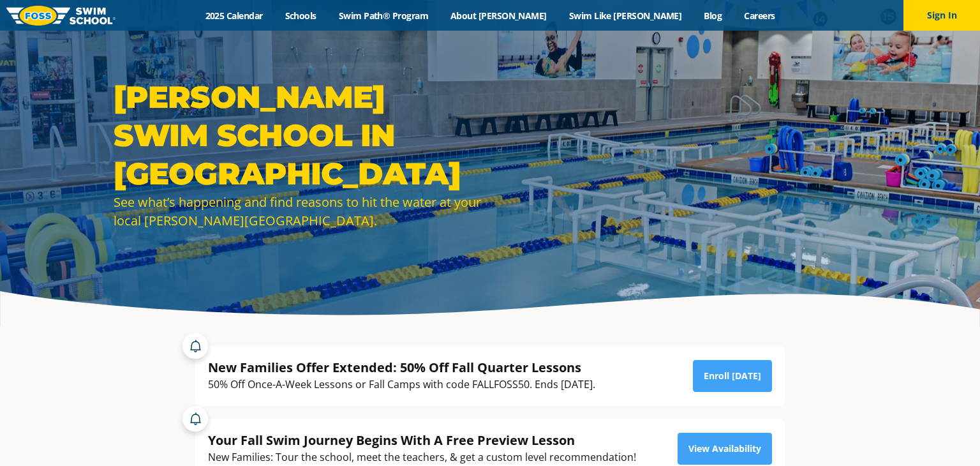 This screenshot has width=980, height=466. Describe the element at coordinates (422, 457) in the screenshot. I see `div: New Families: Tour the school, meet the teachers, & get a custom level recommendation!` at that location.